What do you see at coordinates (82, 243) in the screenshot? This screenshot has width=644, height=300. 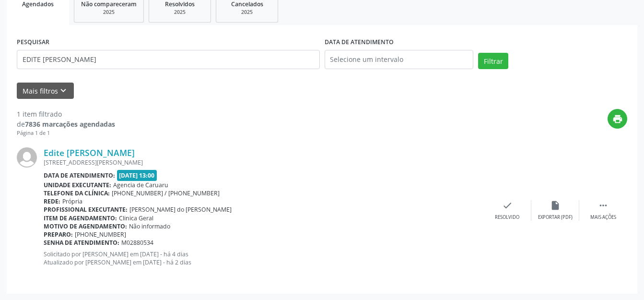 I see `b: Senha de atendimento:` at bounding box center [82, 243].